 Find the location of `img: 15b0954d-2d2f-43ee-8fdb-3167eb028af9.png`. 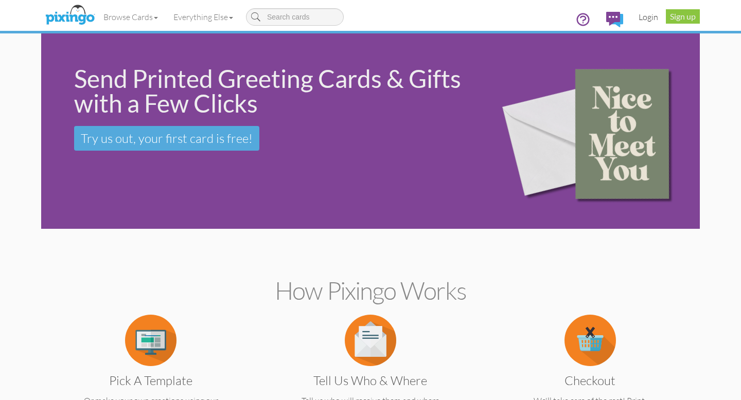

img: 15b0954d-2d2f-43ee-8fdb-3167eb028af9.png is located at coordinates (592, 131).